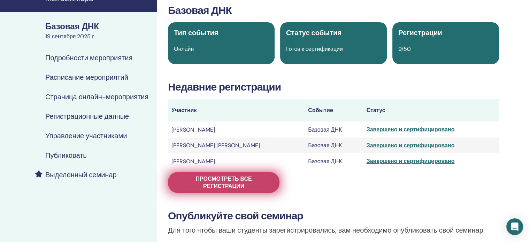 The width and height of the screenshot is (530, 242). What do you see at coordinates (66, 156) in the screenshot?
I see `font: Публиковать` at bounding box center [66, 156].